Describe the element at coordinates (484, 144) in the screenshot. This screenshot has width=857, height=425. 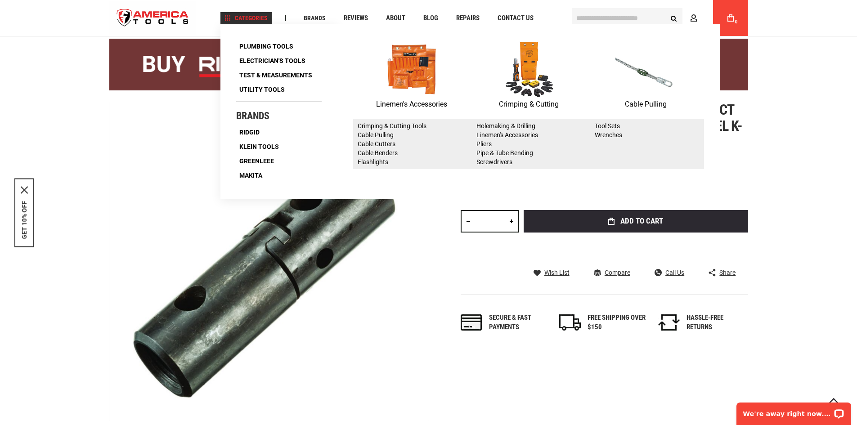
I see `a: Pliers` at that location.